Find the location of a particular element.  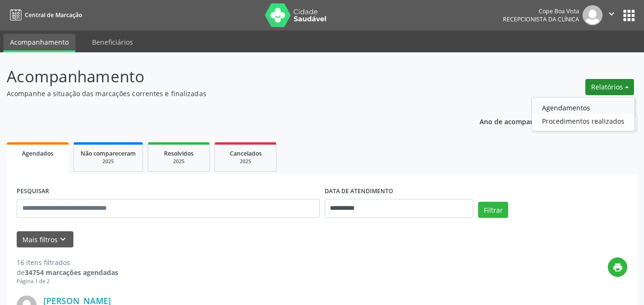

span: Não compareceram is located at coordinates (108, 154).